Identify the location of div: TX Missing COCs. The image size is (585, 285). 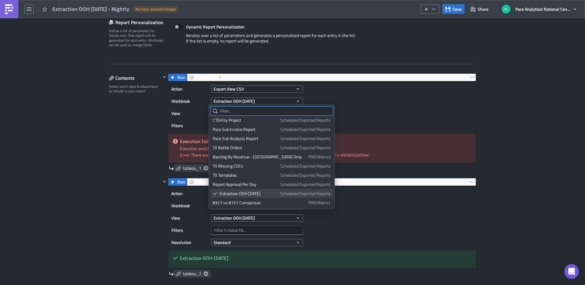
(245, 166).